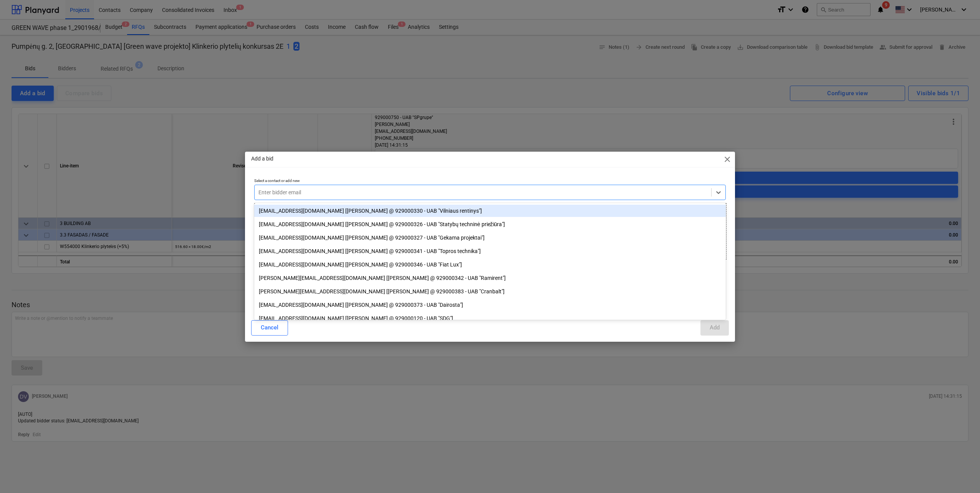 This screenshot has width=980, height=493. Describe the element at coordinates (490, 278) in the screenshot. I see `div: juozas.snioka@ramirent.lt [Juozas Šnioka @ 929000342 - UAB "Ramirent"]` at that location.